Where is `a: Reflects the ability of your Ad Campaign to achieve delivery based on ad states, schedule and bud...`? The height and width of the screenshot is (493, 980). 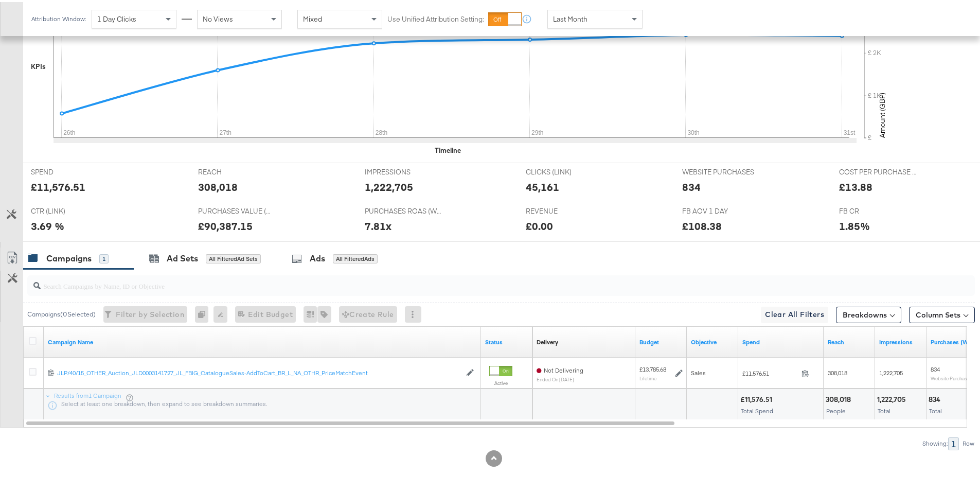
a: Reflects the ability of your Ad Campaign to achieve delivery based on ad states, schedule and bud... is located at coordinates (548, 340).